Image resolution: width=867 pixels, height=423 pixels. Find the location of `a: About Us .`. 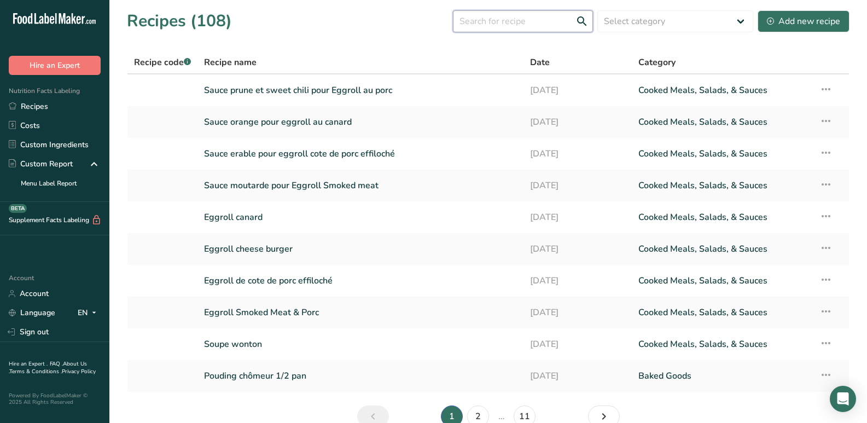

a: About Us . is located at coordinates (48, 368).